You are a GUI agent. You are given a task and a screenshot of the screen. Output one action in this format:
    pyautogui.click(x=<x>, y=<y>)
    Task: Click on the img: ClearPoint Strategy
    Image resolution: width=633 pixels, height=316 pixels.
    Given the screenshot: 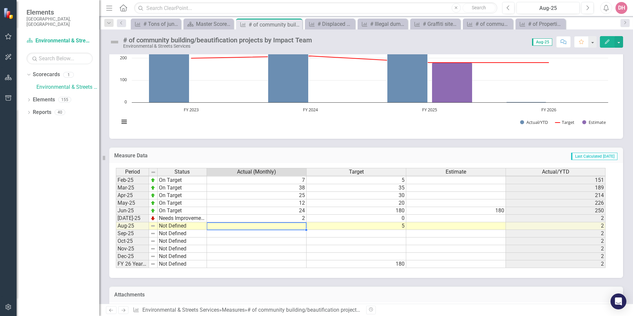 What is the action you would take?
    pyautogui.click(x=9, y=13)
    